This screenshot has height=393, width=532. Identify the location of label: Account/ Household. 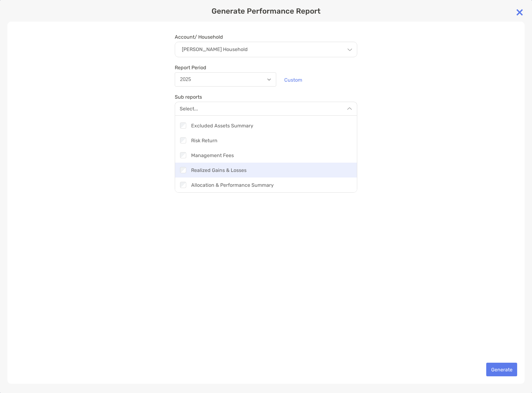
(199, 37).